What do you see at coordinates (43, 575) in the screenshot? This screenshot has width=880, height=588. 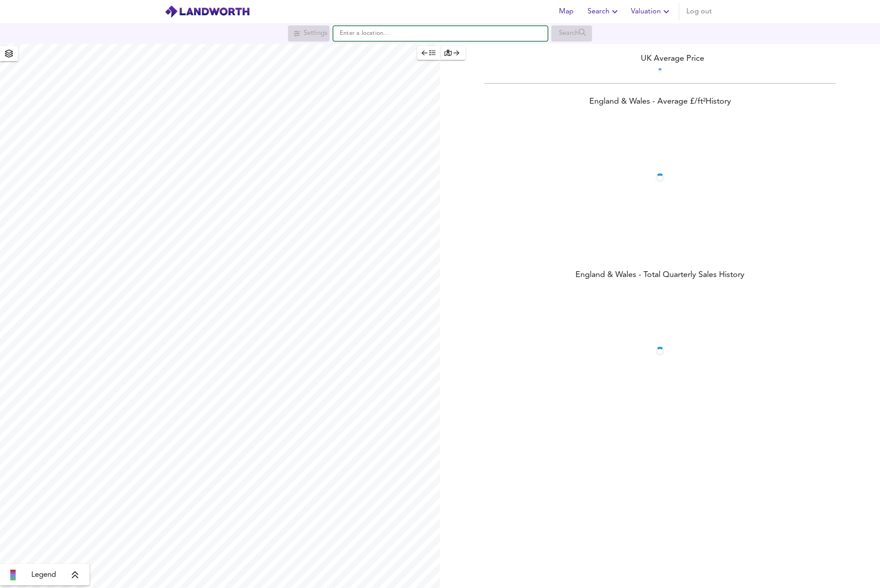 I see `span: Legend` at bounding box center [43, 575].